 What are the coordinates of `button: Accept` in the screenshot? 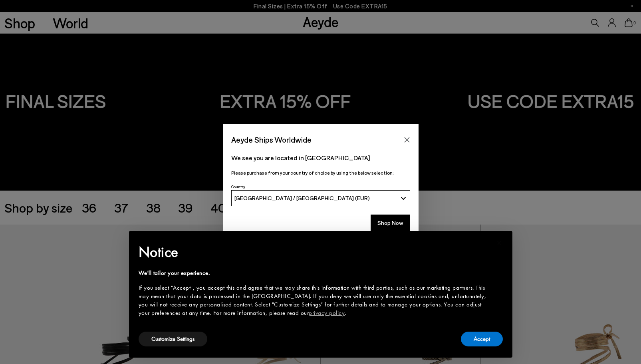 It's located at (482, 338).